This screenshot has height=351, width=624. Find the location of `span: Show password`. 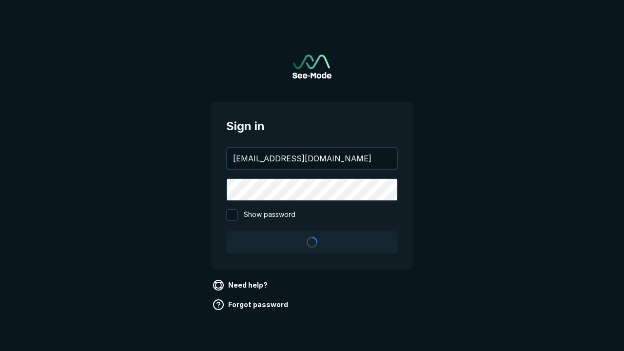

span: Show password is located at coordinates (269, 215).